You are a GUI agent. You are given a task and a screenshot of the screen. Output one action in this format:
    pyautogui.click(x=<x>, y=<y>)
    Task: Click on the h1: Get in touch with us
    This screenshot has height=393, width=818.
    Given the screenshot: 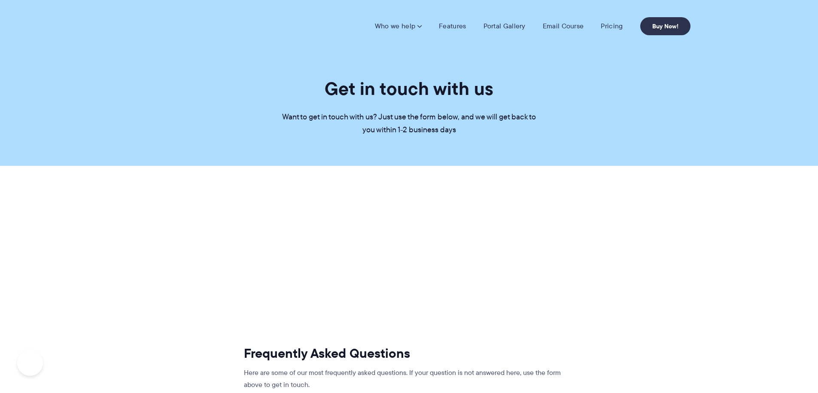 What is the action you would take?
    pyautogui.click(x=409, y=88)
    